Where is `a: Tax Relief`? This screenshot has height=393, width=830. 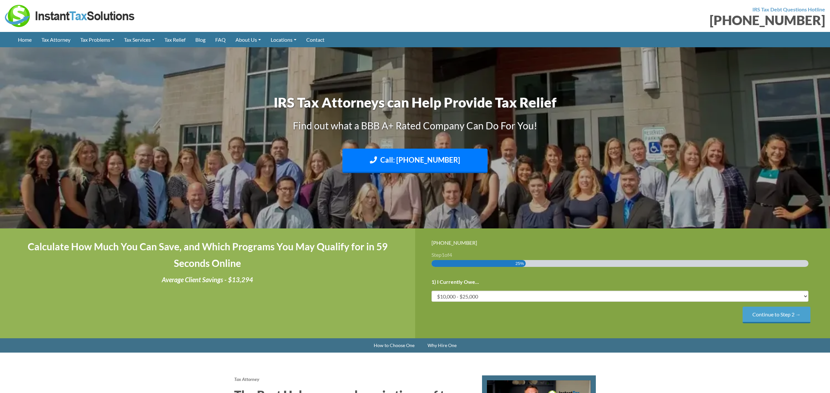
a: Tax Relief is located at coordinates (175, 39).